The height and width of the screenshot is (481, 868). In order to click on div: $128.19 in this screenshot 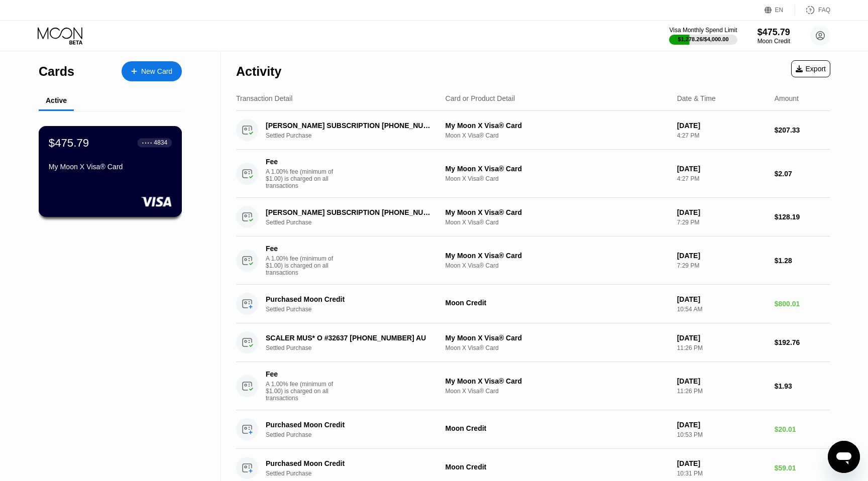, I will do `click(802, 217)`.